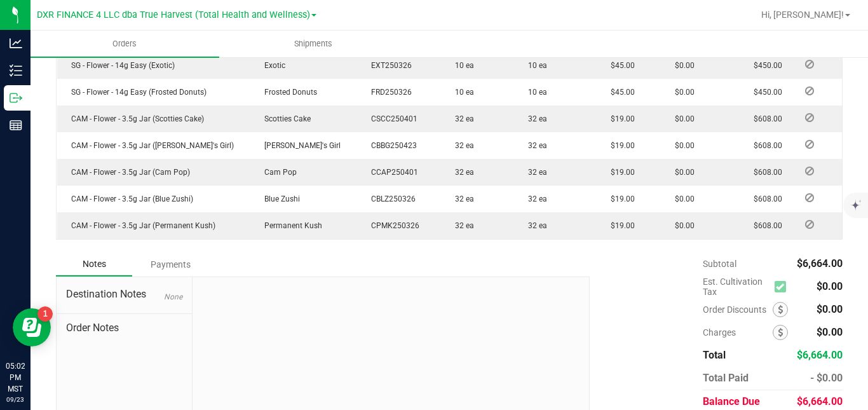  What do you see at coordinates (313, 44) in the screenshot?
I see `a: Shipments` at bounding box center [313, 44].